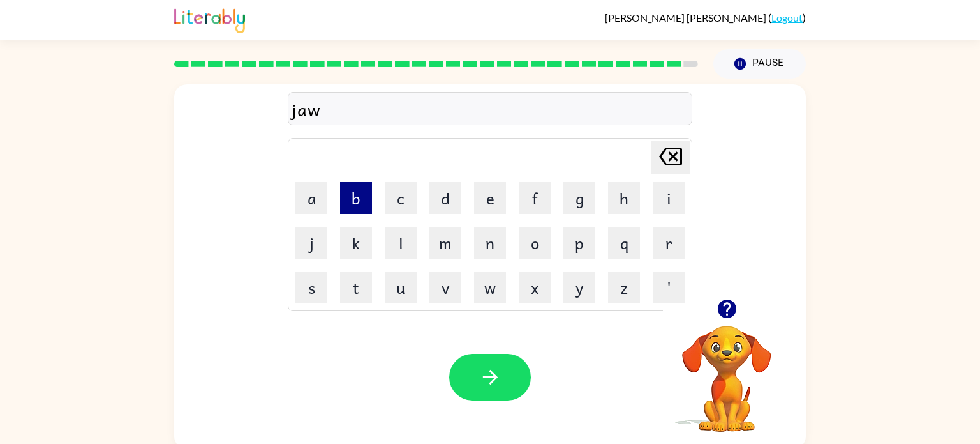 This screenshot has width=980, height=444. What do you see at coordinates (624, 242) in the screenshot?
I see `button: q` at bounding box center [624, 242].